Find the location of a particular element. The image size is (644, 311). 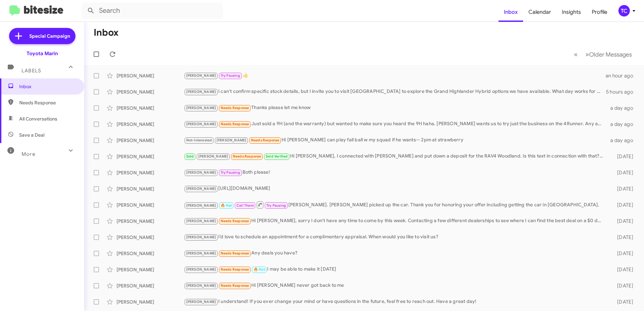

div: Thanks please let me know is located at coordinates (395, 108).